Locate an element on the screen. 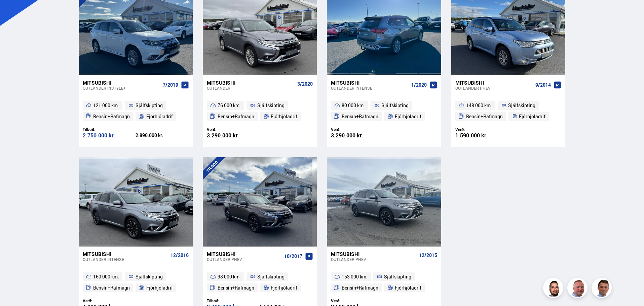  span: 148 000 km. is located at coordinates (479, 106).